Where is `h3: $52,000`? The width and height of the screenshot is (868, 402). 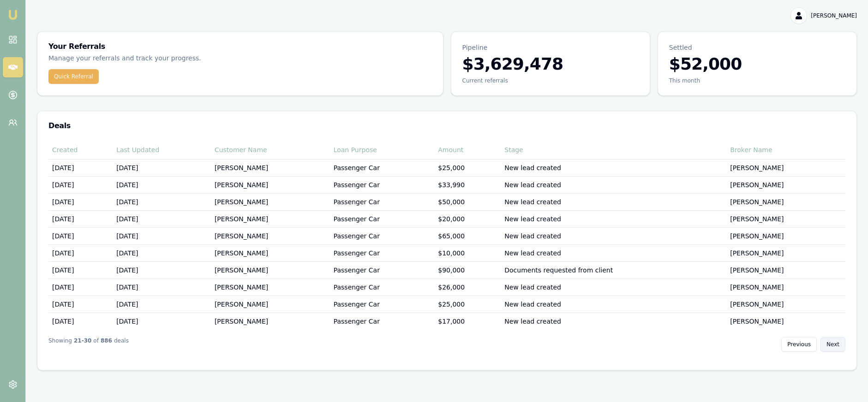
h3: $52,000 is located at coordinates (757, 64).